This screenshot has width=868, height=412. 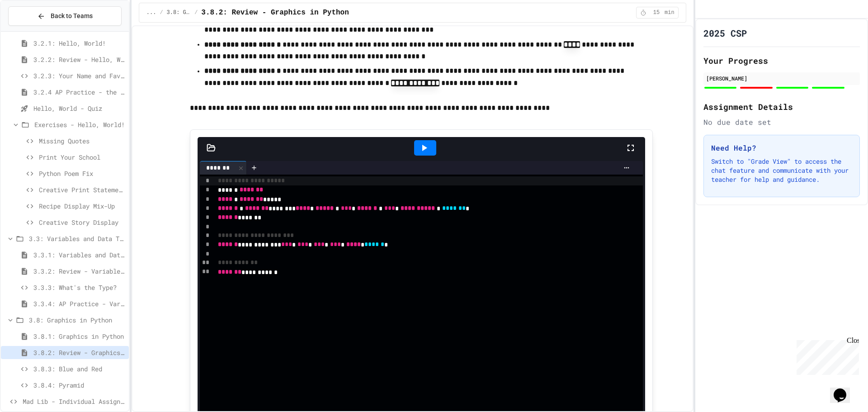 I want to click on span: 3.3.2: Review - Variables and Data Types, so click(x=79, y=271).